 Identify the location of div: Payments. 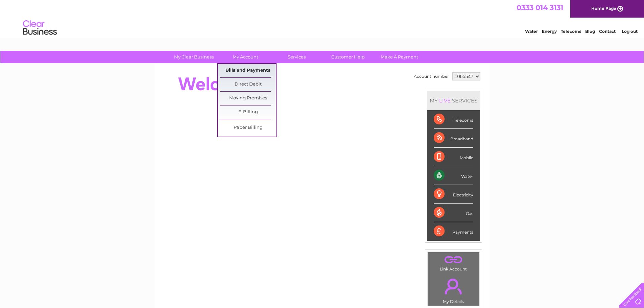
(453, 231).